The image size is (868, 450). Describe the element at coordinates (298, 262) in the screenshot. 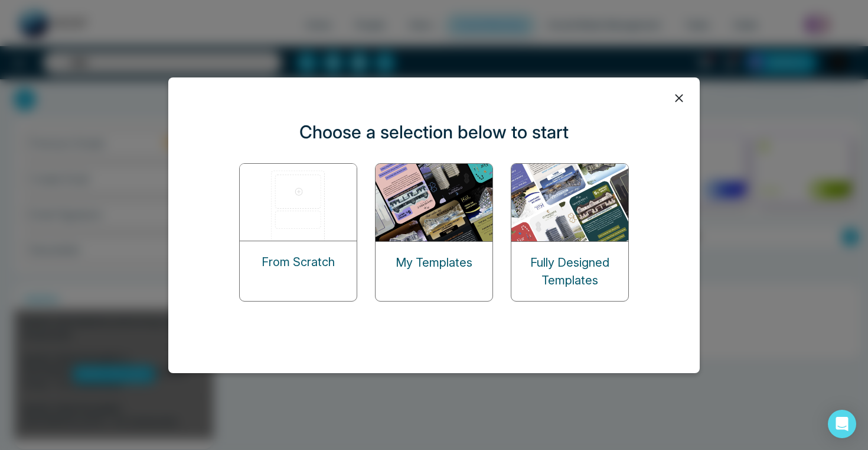

I see `p: From Scratch` at that location.